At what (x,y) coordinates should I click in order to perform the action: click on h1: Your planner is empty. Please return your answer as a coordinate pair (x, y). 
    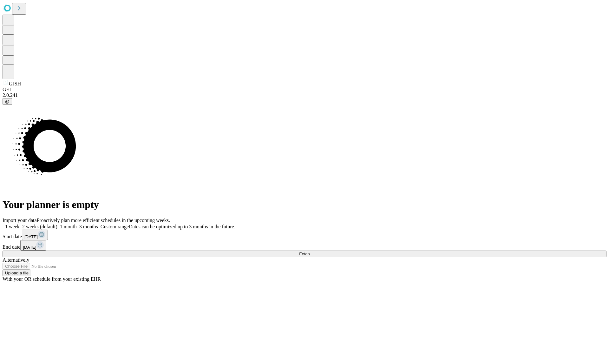
    Looking at the image, I should click on (305, 204).